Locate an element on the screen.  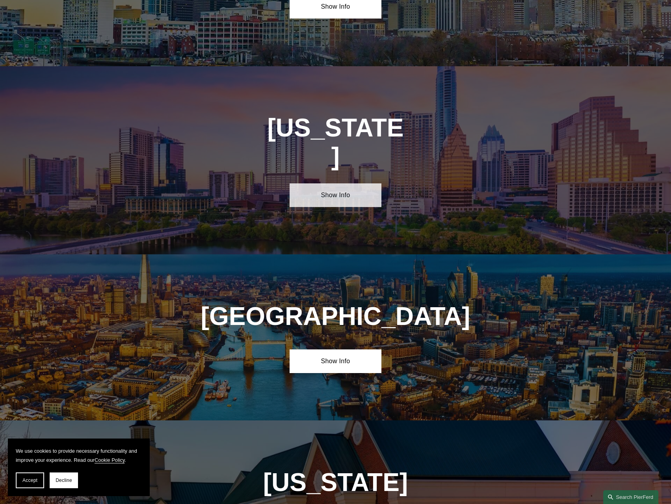
span: Accept is located at coordinates (30, 480).